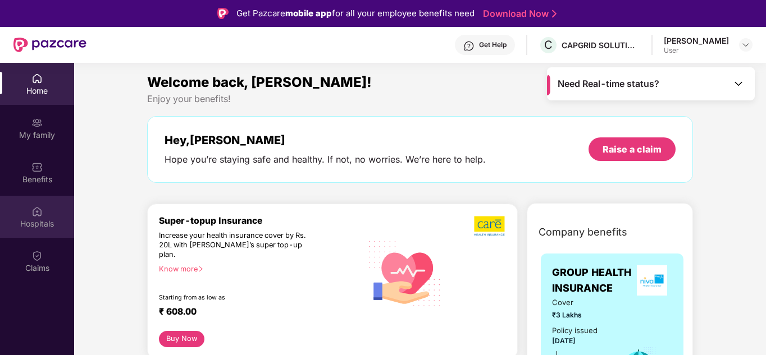 The image size is (766, 355). I want to click on img: Logo, so click(223, 13).